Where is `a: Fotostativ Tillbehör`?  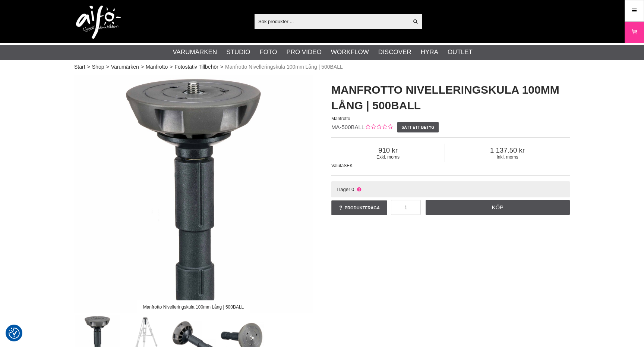 a: Fotostativ Tillbehör is located at coordinates (196, 67).